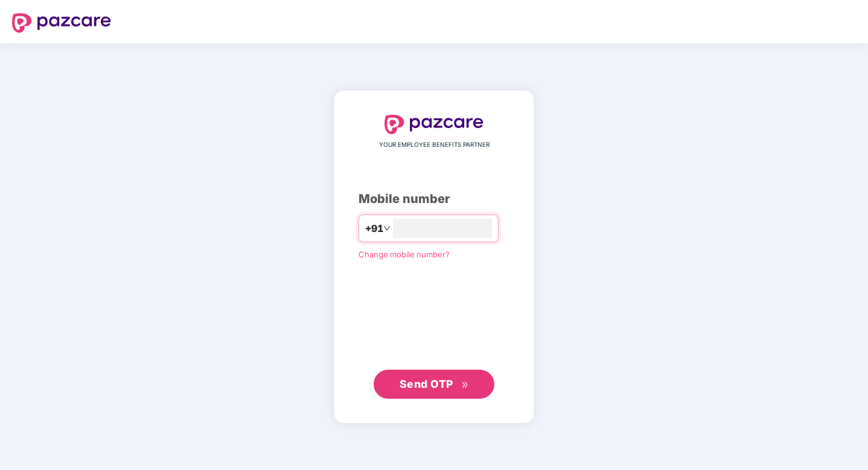  Describe the element at coordinates (426, 384) in the screenshot. I see `span: Send OTP` at that location.